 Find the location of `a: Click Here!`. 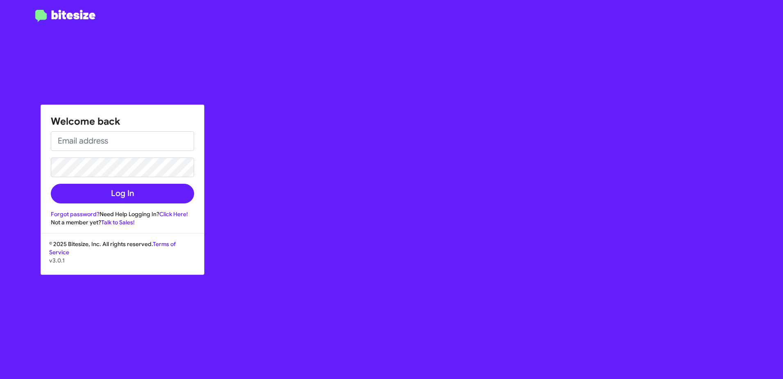

a: Click Here! is located at coordinates (174, 214).